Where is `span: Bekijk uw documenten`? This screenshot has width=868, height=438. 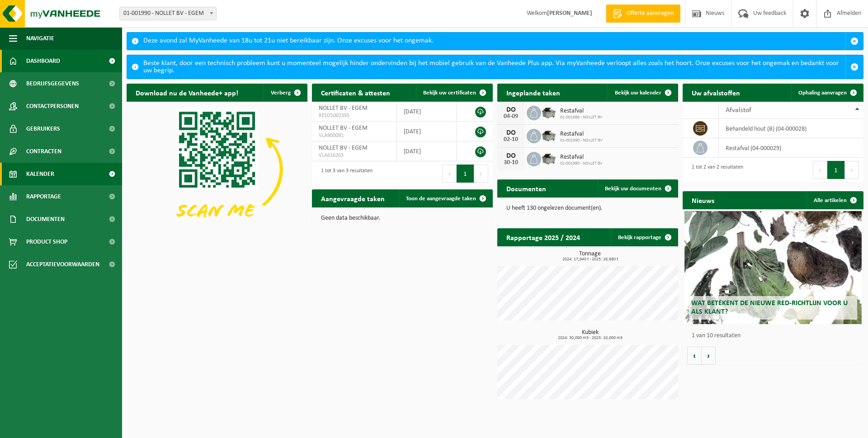 span: Bekijk uw documenten is located at coordinates (633, 189).